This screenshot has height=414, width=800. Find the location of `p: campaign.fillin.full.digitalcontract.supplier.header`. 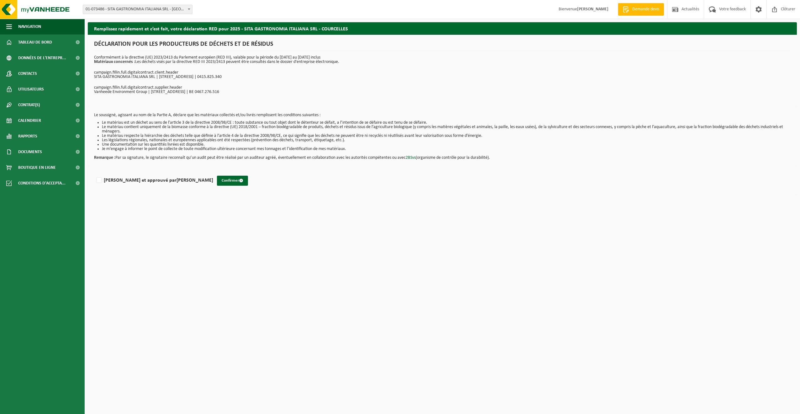

p: campaign.fillin.full.digitalcontract.supplier.header is located at coordinates (442, 88).